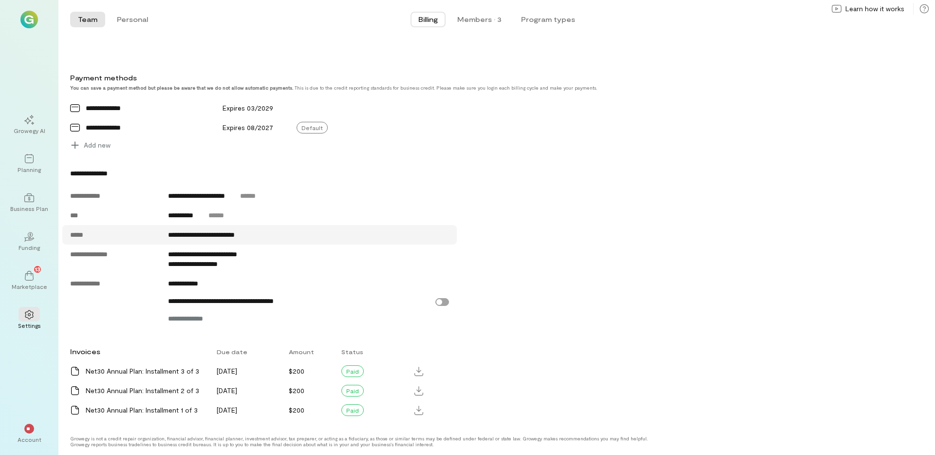 Image resolution: width=935 pixels, height=455 pixels. What do you see at coordinates (29, 439) in the screenshot?
I see `div: Account` at bounding box center [29, 439].